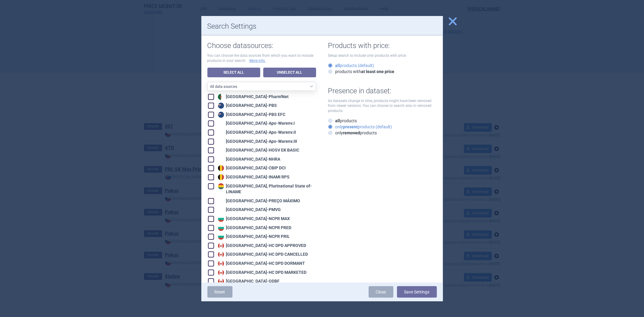  What do you see at coordinates (221, 160) in the screenshot?
I see `img: Bahrain` at bounding box center [221, 160].